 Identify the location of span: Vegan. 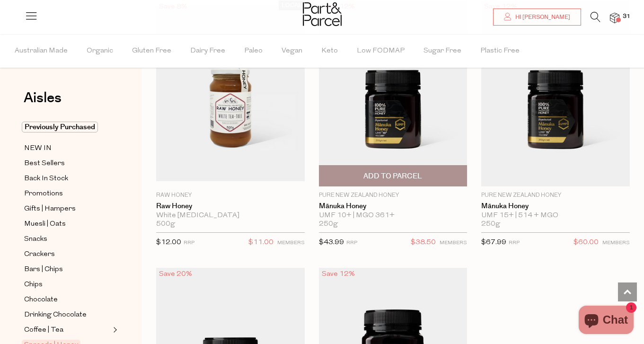
(292, 51).